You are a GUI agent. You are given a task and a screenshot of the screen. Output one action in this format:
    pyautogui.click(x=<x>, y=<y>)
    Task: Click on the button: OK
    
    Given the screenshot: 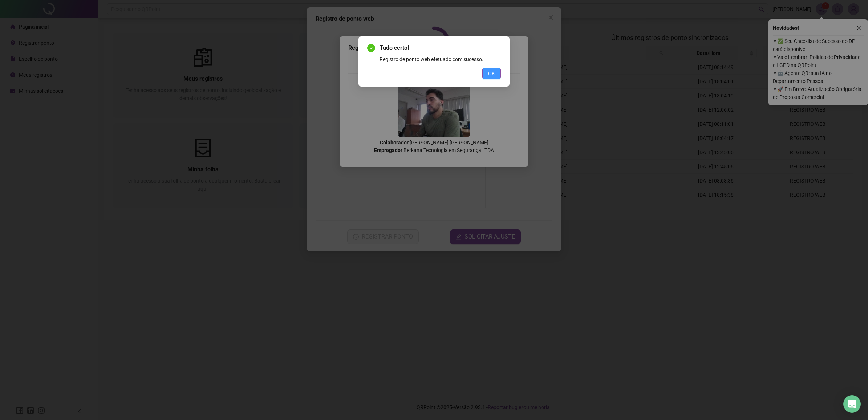 What is the action you would take?
    pyautogui.click(x=492, y=74)
    